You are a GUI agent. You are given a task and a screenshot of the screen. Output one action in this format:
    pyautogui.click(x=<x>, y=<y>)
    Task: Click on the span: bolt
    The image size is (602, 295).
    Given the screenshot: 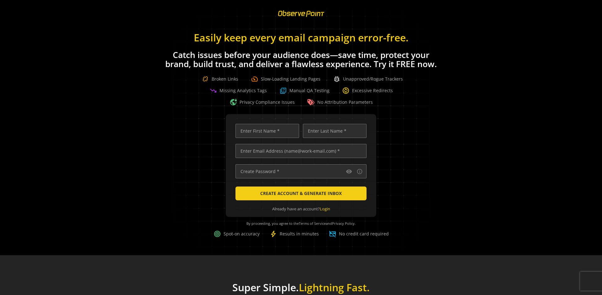 What is the action you would take?
    pyautogui.click(x=273, y=234)
    